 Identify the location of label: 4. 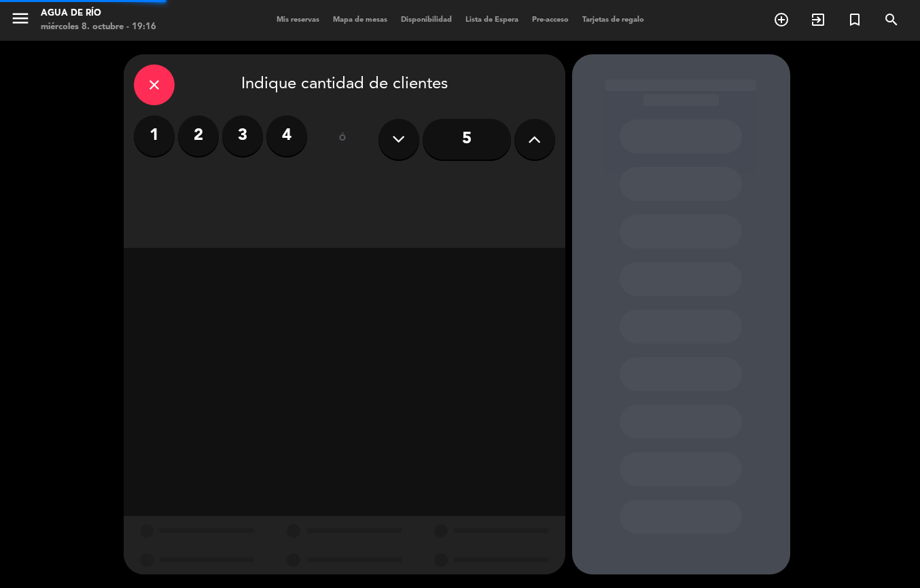
(287, 136).